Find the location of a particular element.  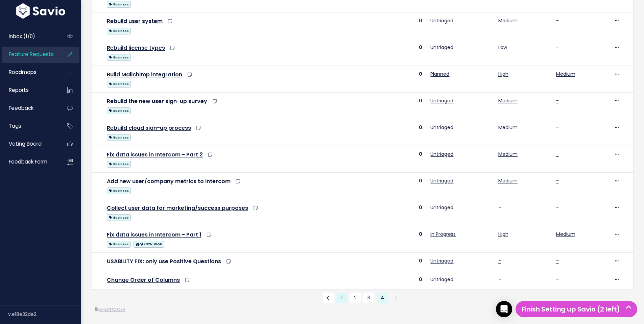

a: Rebuild the new user sign-up survey is located at coordinates (157, 101).